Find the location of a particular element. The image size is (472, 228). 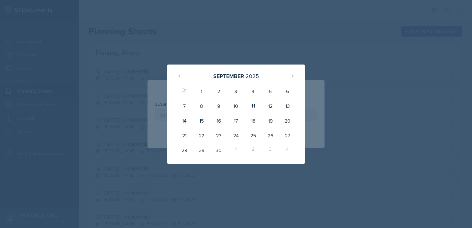

div: 15 is located at coordinates (202, 121).